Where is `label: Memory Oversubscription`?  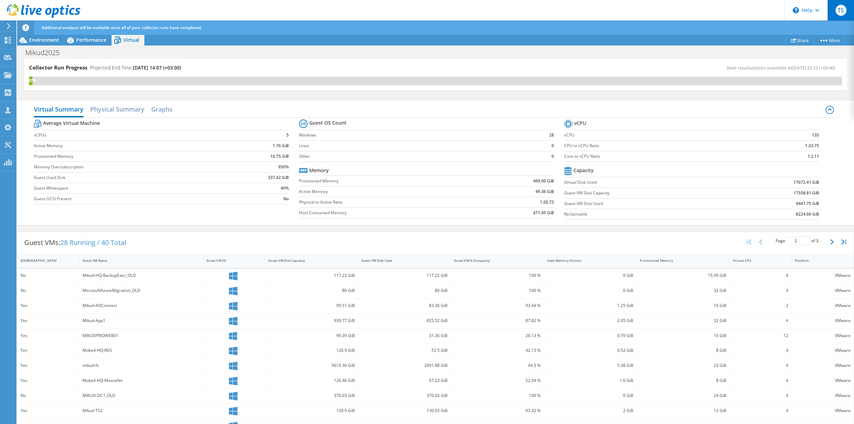
label: Memory Oversubscription is located at coordinates (131, 167).